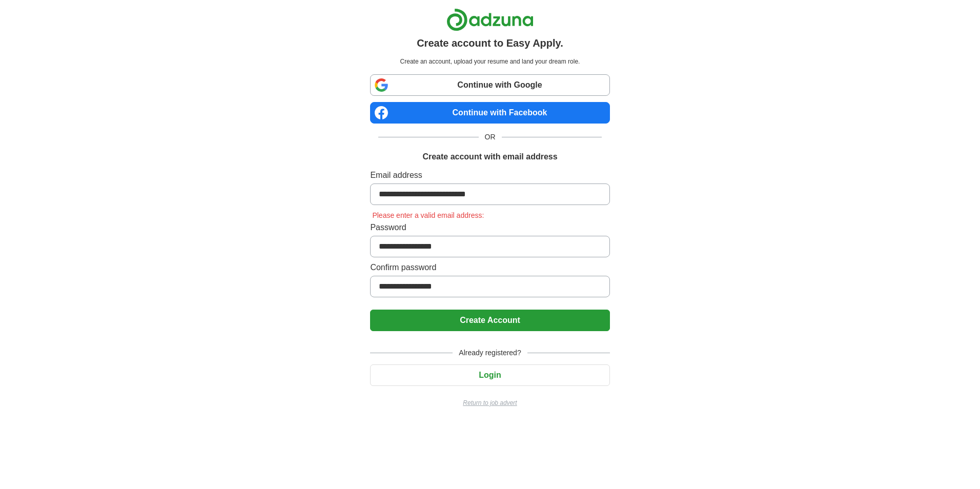 The height and width of the screenshot is (489, 980). What do you see at coordinates (489, 403) in the screenshot?
I see `a: Return to job advert` at bounding box center [489, 403].